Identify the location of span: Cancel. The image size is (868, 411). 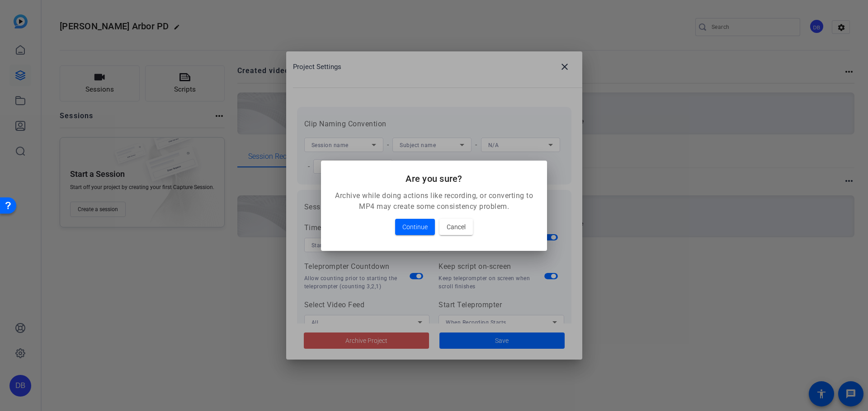
(456, 227).